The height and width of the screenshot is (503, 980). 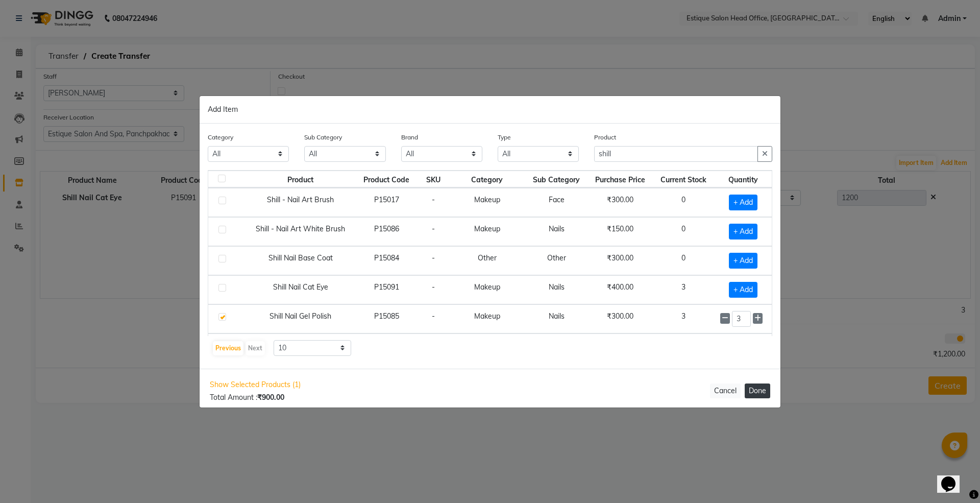 What do you see at coordinates (323, 138) in the screenshot?
I see `label: Sub Category` at bounding box center [323, 138].